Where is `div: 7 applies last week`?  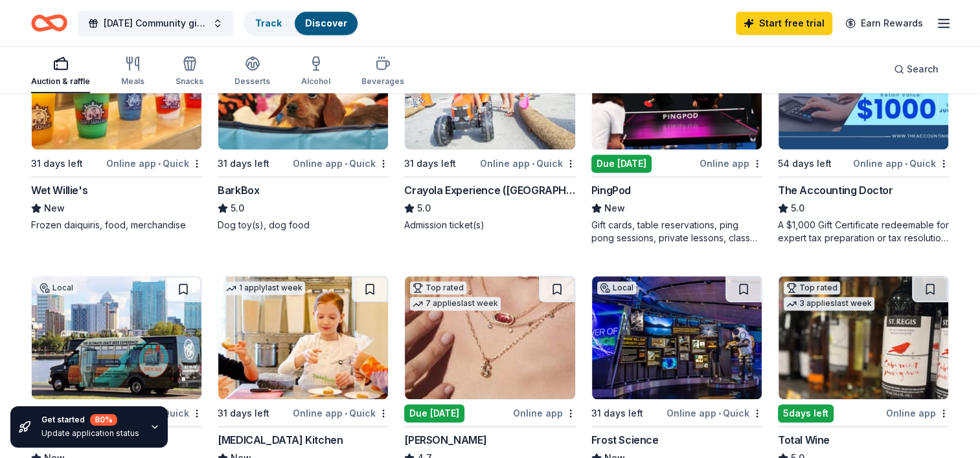 div: 7 applies last week is located at coordinates (456, 304).